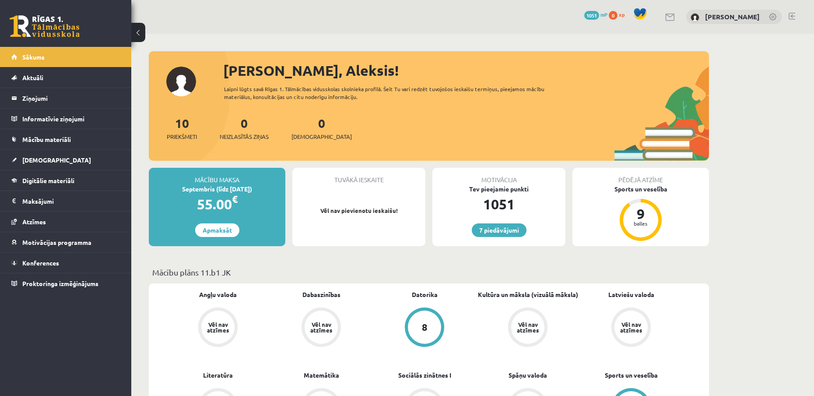 The width and height of the screenshot is (814, 396). Describe the element at coordinates (66, 263) in the screenshot. I see `a: Konferences` at that location.